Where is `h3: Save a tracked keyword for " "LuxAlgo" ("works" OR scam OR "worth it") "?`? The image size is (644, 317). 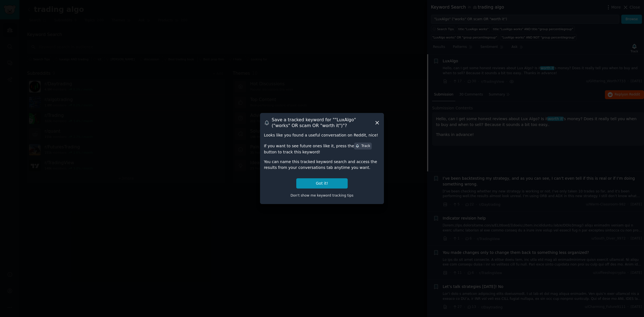
h3: Save a tracked keyword for " "LuxAlgo" ("works" OR scam OR "worth it") "? is located at coordinates (323, 123).